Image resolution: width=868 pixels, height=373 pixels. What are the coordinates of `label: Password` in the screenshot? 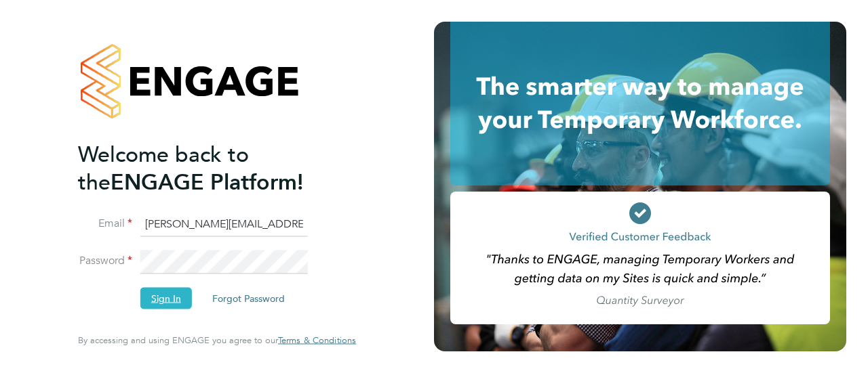 It's located at (105, 261).